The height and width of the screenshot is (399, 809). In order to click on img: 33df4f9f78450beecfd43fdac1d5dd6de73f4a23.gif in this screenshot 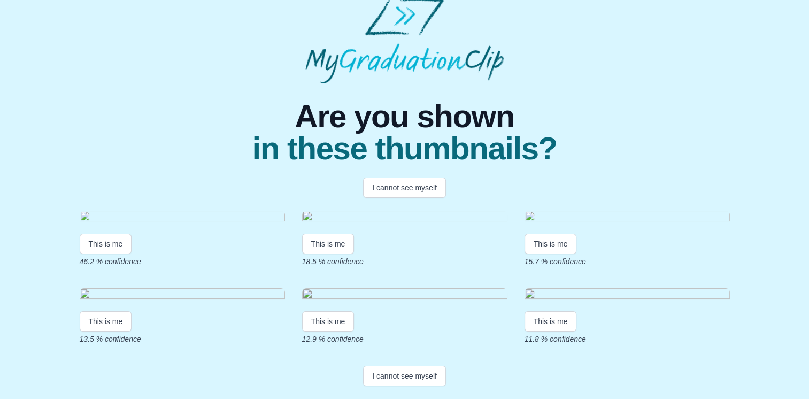, I will do `click(627, 218)`.